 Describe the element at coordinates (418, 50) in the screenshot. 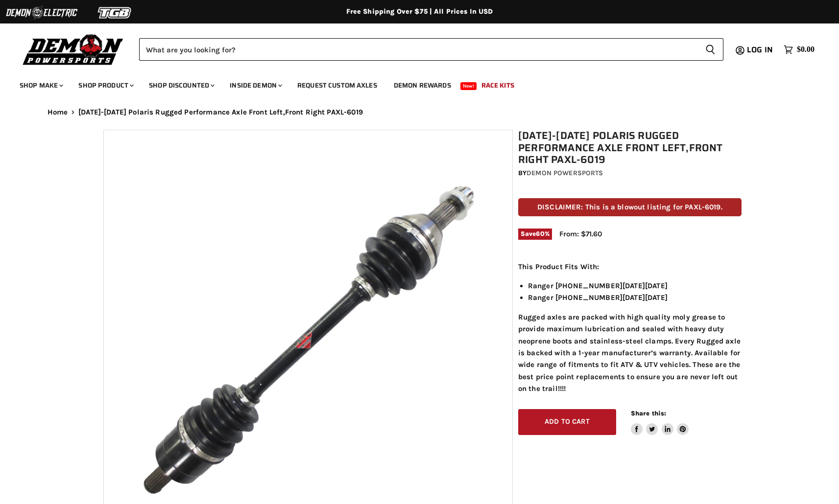

I see `input: Search` at that location.